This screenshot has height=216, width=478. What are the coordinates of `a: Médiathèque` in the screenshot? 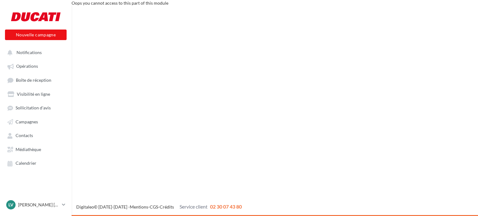 It's located at (36, 149).